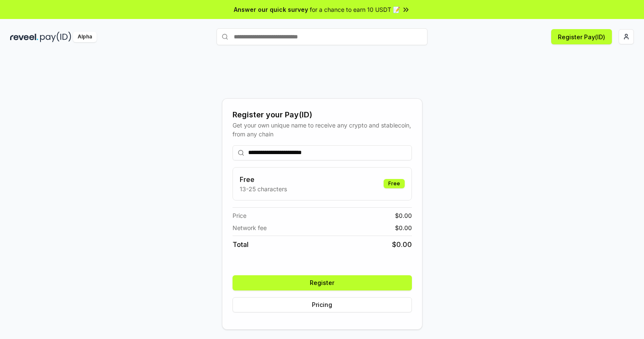  What do you see at coordinates (322, 305) in the screenshot?
I see `button: Pricing` at bounding box center [322, 305].